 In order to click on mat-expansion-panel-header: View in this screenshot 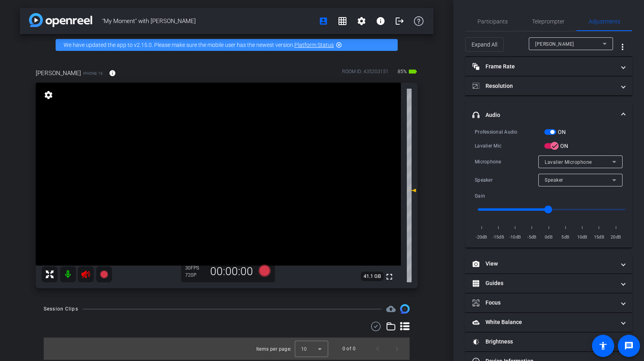, I will do `click(548, 264)`.